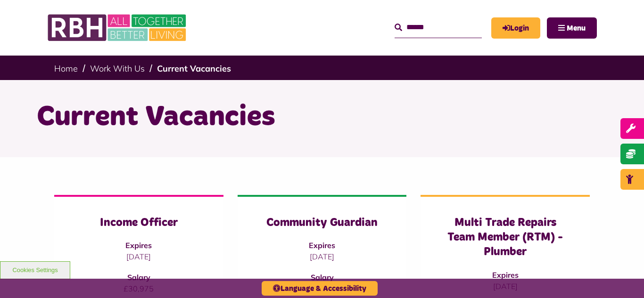 The image size is (644, 298). Describe the element at coordinates (139, 223) in the screenshot. I see `h3: Income Officer` at that location.